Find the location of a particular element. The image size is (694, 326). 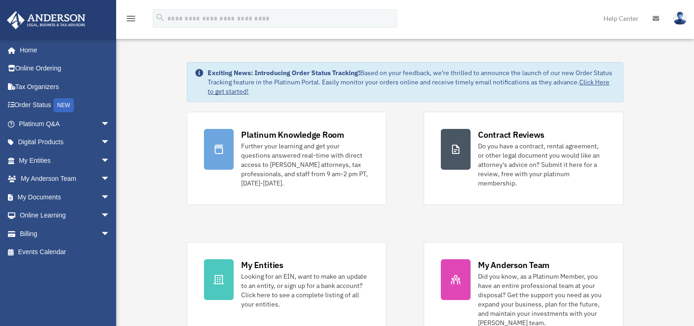

a: Billingarrow_drop_down is located at coordinates (65, 234).